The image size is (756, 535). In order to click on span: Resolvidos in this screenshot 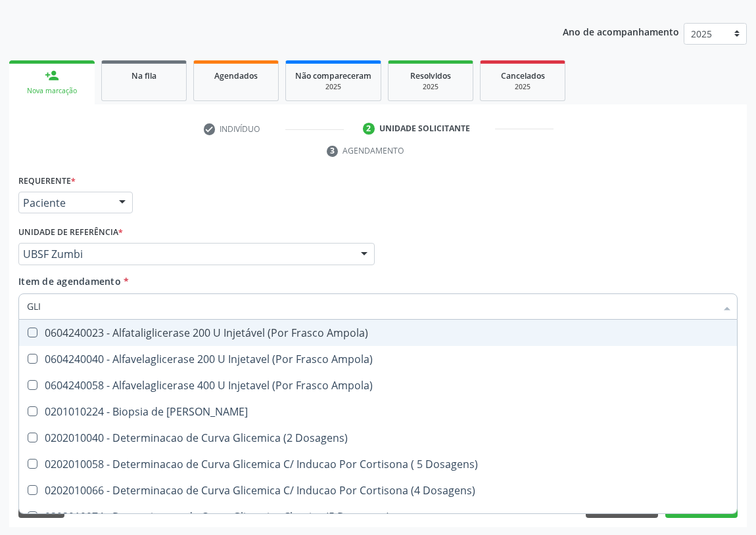, I will do `click(430, 75)`.